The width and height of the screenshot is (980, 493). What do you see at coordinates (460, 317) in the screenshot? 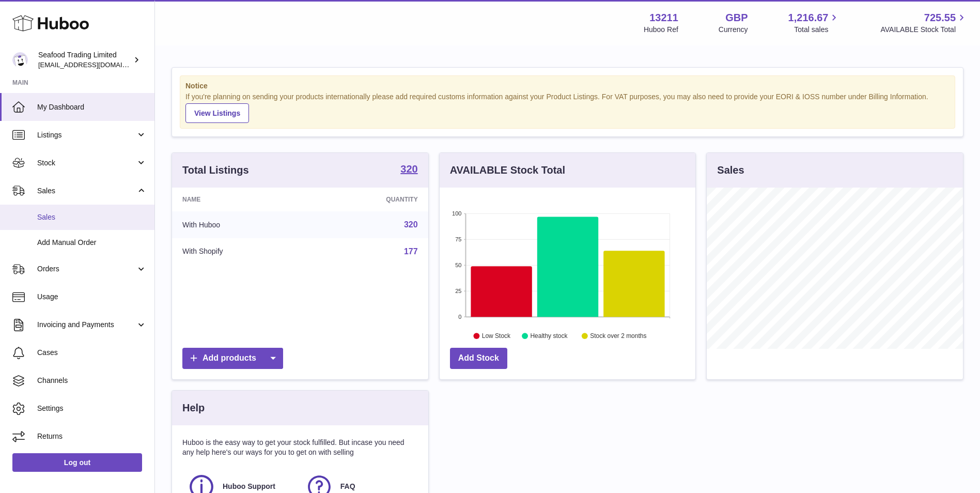
I see `text: 0` at bounding box center [460, 317].